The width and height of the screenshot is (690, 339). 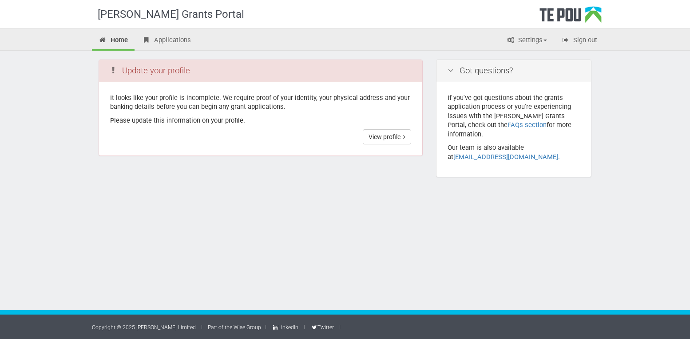 What do you see at coordinates (234, 327) in the screenshot?
I see `a: Part of the Wise Group` at bounding box center [234, 327].